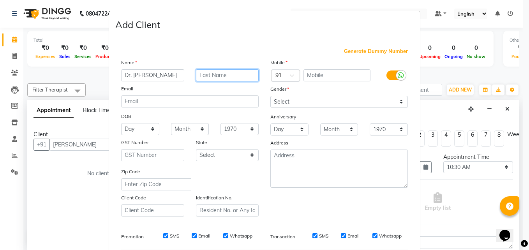 The image size is (529, 250). Describe the element at coordinates (283, 237) in the screenshot. I see `label: Transaction` at that location.